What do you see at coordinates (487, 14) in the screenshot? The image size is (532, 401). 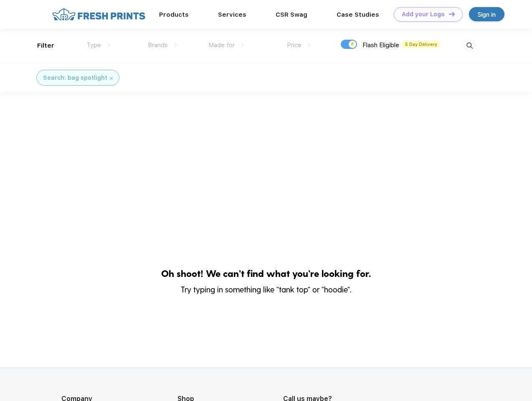 I see `div: Sign in` at bounding box center [487, 14].